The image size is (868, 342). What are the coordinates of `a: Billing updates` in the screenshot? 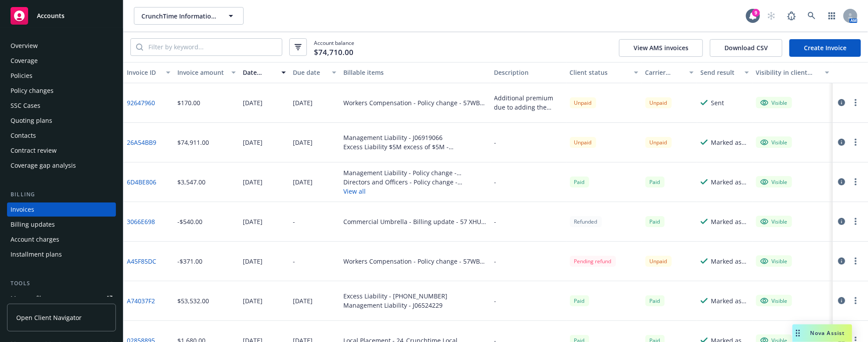 It's located at (62, 225).